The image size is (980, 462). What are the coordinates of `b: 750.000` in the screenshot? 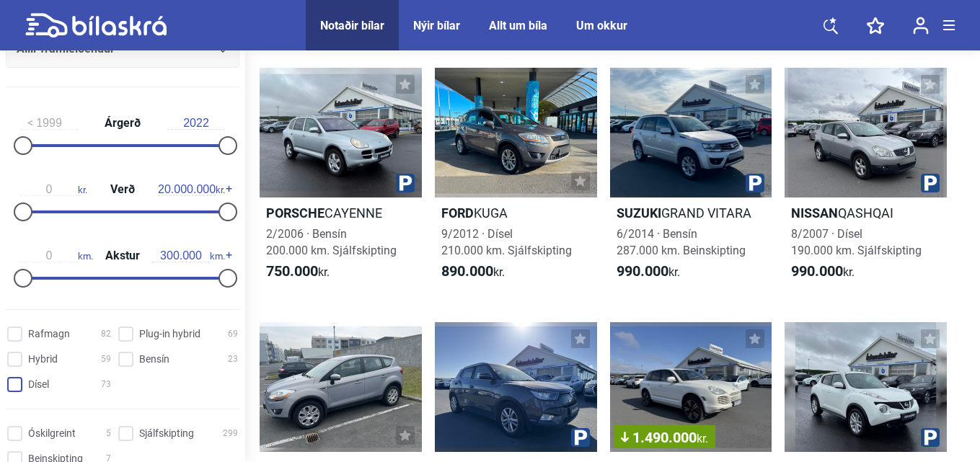 It's located at (292, 271).